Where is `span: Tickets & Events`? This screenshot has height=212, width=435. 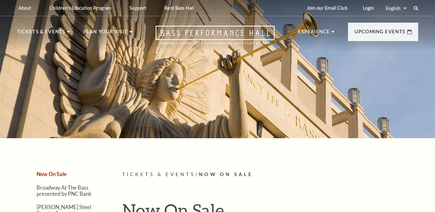 span: Tickets & Events is located at coordinates (159, 174).